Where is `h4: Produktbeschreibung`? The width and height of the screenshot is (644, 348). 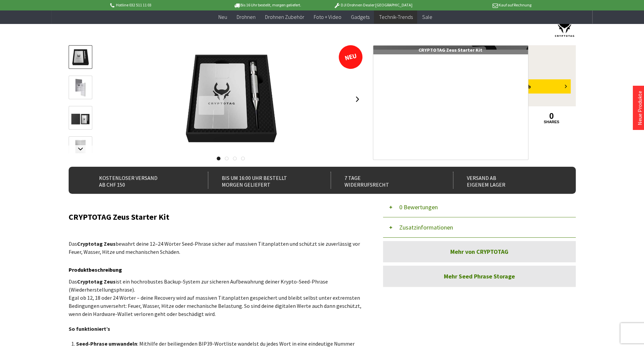
h4: Produktbeschreibung is located at coordinates (216, 270).